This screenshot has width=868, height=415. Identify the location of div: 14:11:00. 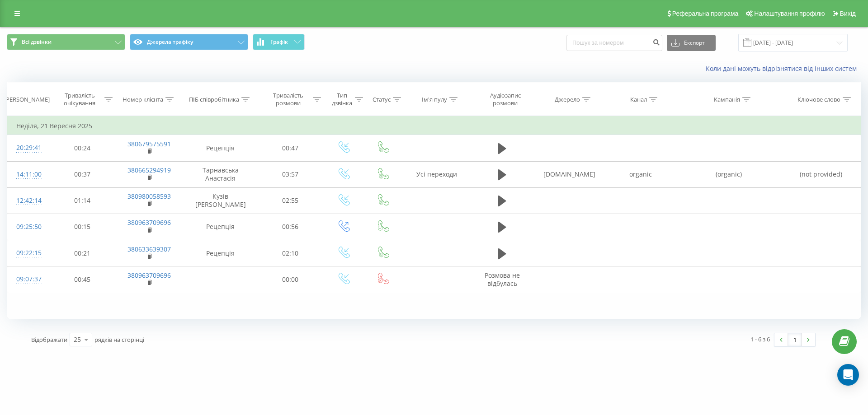
(28, 174).